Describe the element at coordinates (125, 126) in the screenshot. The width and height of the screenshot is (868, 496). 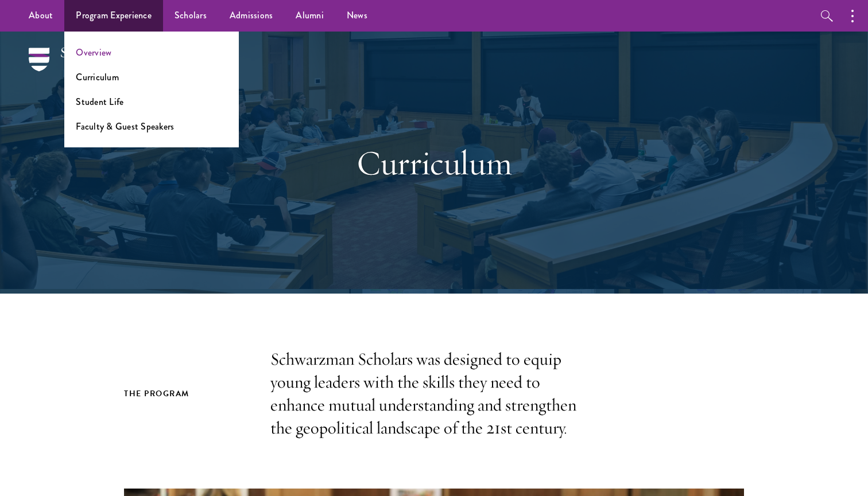
I see `a: Faculty & Guest Speakers` at that location.